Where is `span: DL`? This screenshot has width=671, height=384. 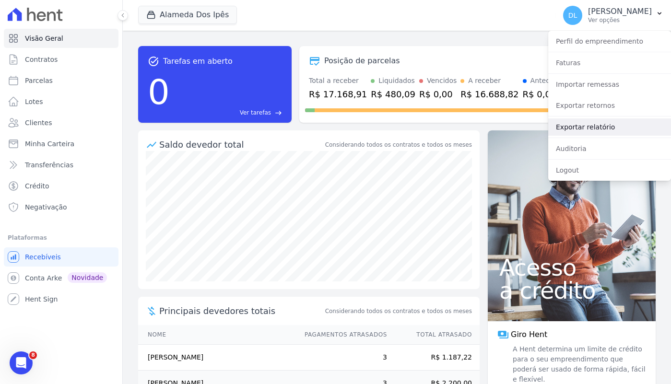
span: DL is located at coordinates (573, 15).